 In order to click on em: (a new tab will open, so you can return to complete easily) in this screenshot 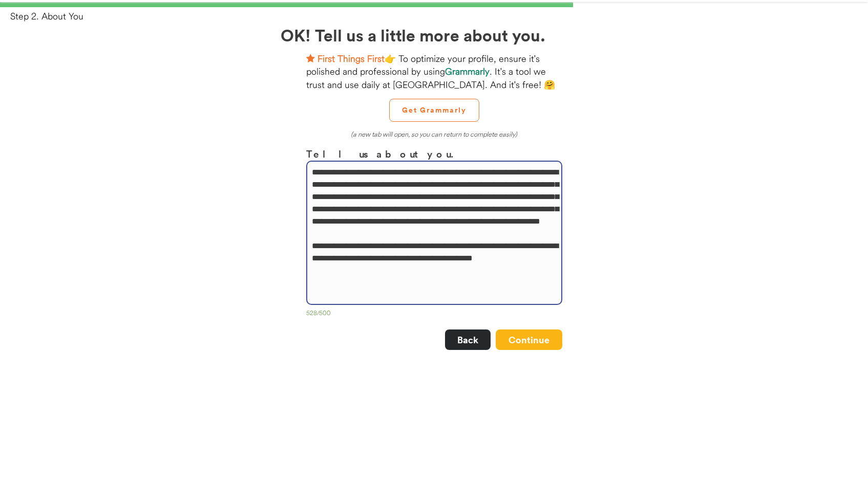, I will do `click(434, 134)`.